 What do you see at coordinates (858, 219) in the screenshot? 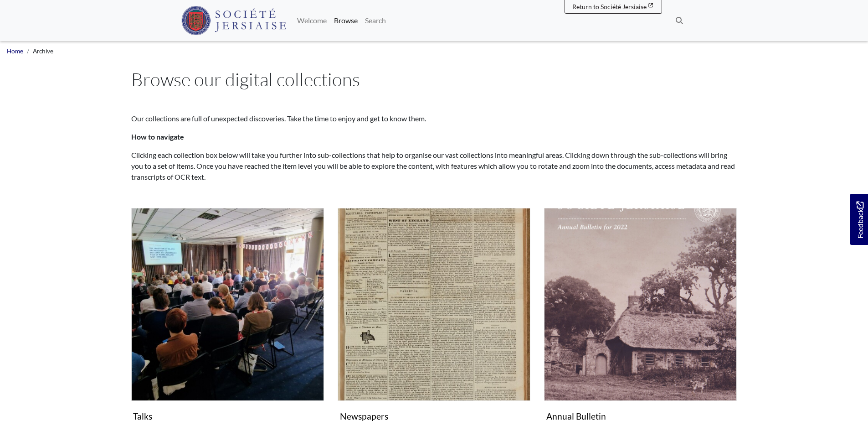
I see `a: Would you like to provide feedback?` at bounding box center [858, 219].